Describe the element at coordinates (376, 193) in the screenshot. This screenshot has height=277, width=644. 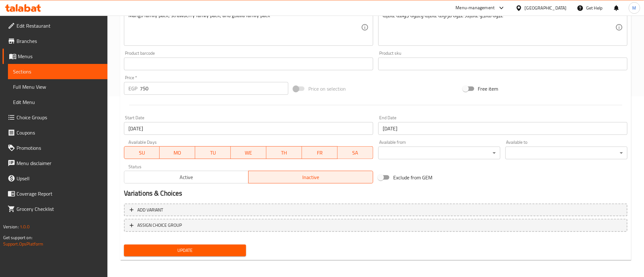
I see `h2: Variations & Choices` at that location.